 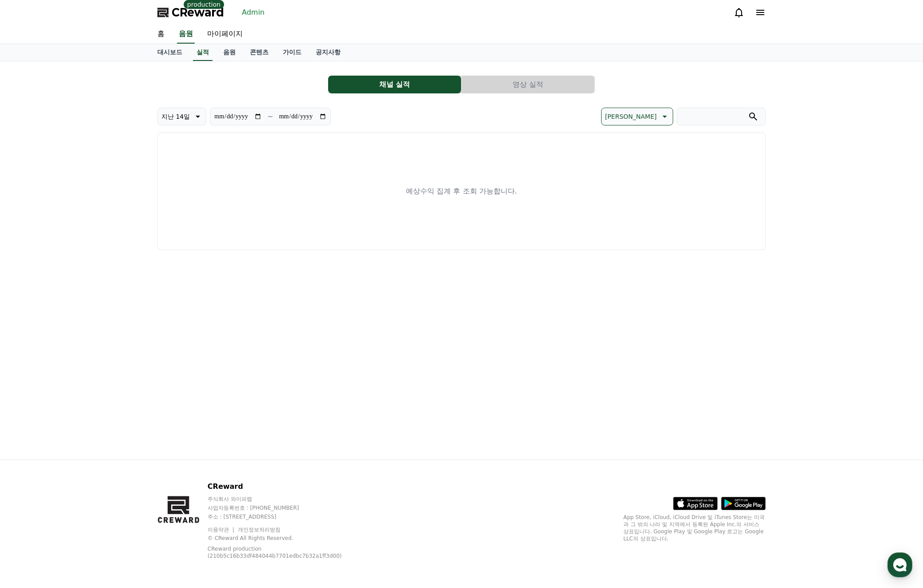 I want to click on p: © CReward All Rights Reserved., so click(x=285, y=538).